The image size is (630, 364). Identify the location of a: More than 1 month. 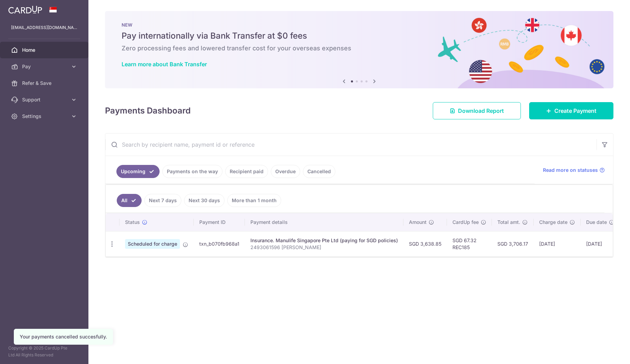
(254, 200).